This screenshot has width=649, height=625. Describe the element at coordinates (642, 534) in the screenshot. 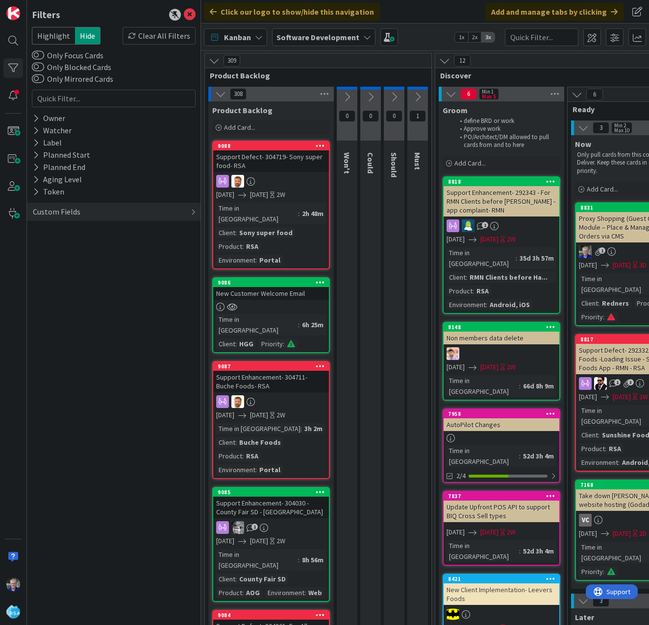

I see `div: 2D` at that location.